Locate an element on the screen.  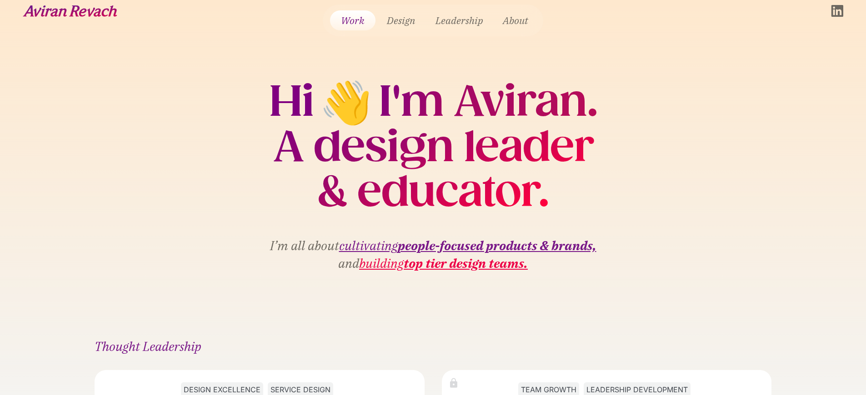
h2: Hi is located at coordinates (291, 101).